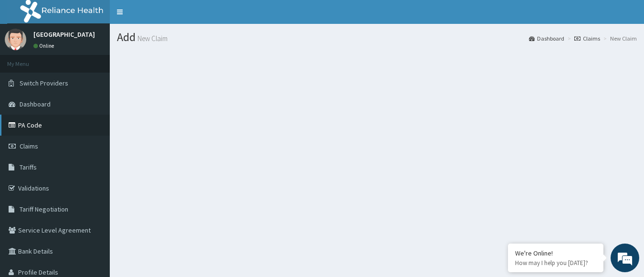 The image size is (644, 277). I want to click on li: New Claim, so click(619, 38).